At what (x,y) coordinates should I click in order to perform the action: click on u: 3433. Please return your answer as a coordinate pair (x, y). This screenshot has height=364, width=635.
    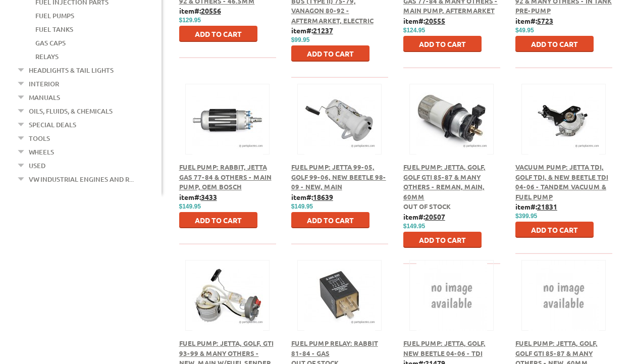
    Looking at the image, I should click on (209, 197).